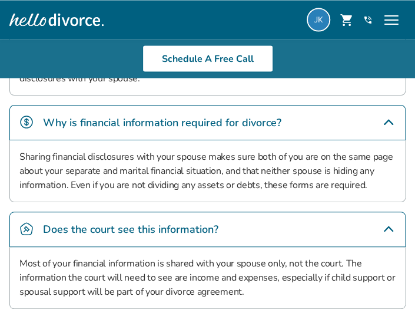 The height and width of the screenshot is (316, 415). Describe the element at coordinates (392, 19) in the screenshot. I see `span: menu` at that location.